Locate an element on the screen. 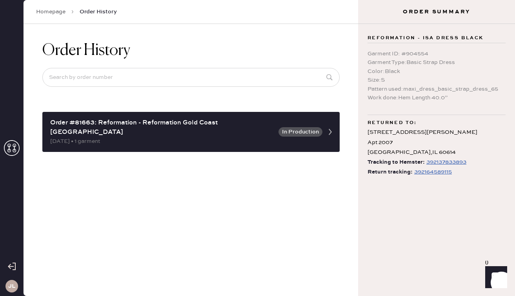  div: https://www.fedex.com/apps/fedextrack/?tracknumbers=392164589115&cntry_code=US is located at coordinates (433, 172).